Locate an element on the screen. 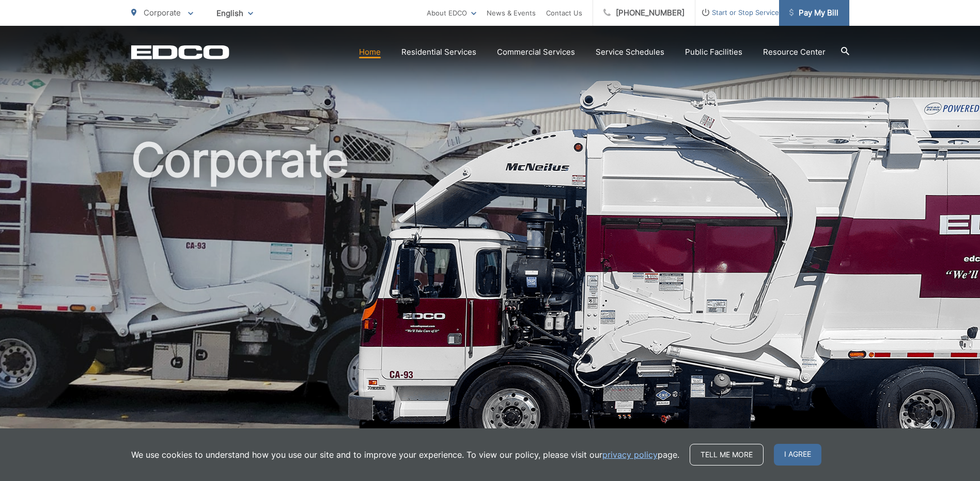  a: Service Schedules is located at coordinates (629, 52).